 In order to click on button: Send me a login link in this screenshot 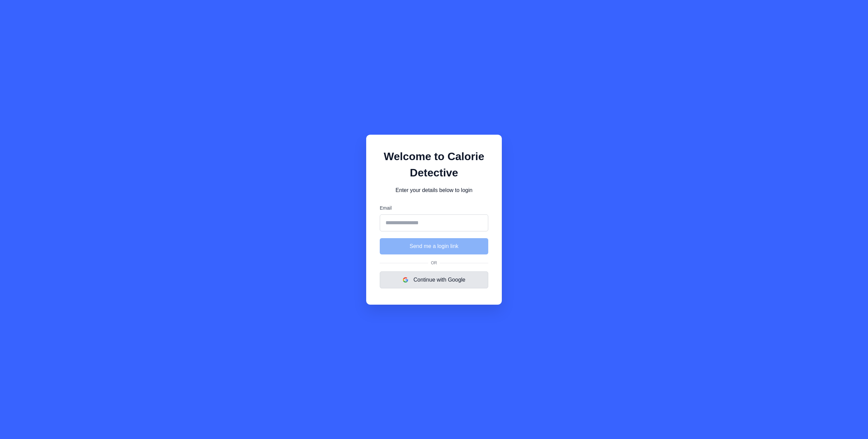, I will do `click(434, 247)`.